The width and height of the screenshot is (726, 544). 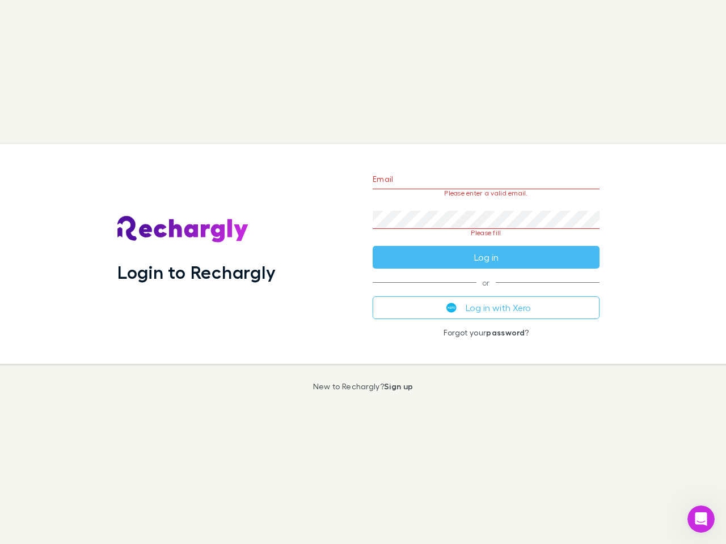 What do you see at coordinates (486, 333) in the screenshot?
I see `p: Forgot your ?` at bounding box center [486, 333].